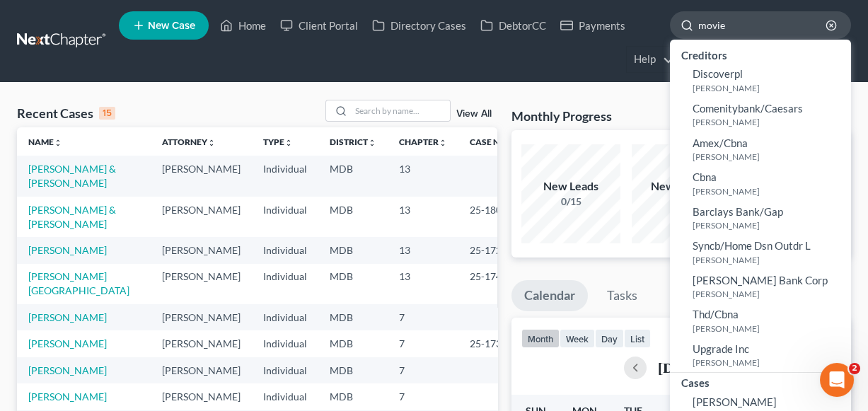  What do you see at coordinates (418, 26) in the screenshot?
I see `a: Directory Cases` at bounding box center [418, 26].